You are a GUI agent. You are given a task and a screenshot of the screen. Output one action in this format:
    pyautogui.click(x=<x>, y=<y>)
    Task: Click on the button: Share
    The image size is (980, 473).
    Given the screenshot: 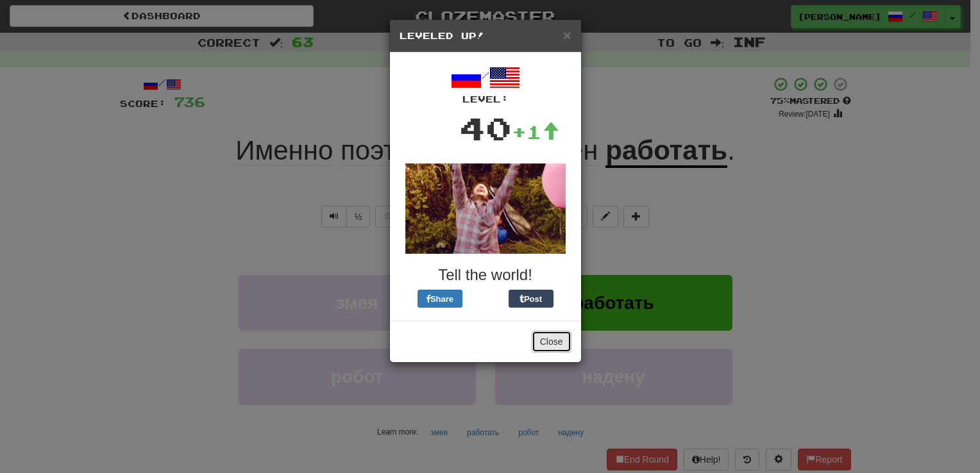 What is the action you would take?
    pyautogui.click(x=440, y=299)
    